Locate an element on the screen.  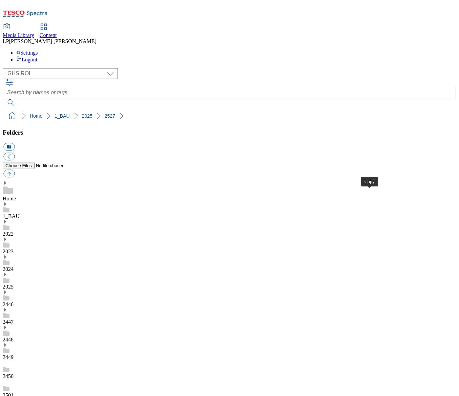
nav: breadcrumb is located at coordinates (229, 116).